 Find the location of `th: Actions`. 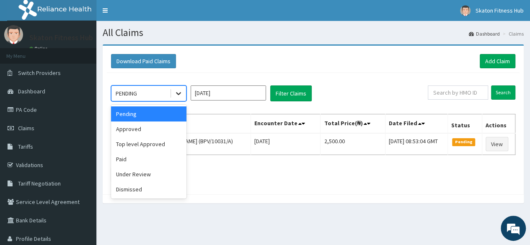

th: Actions is located at coordinates (498, 124).